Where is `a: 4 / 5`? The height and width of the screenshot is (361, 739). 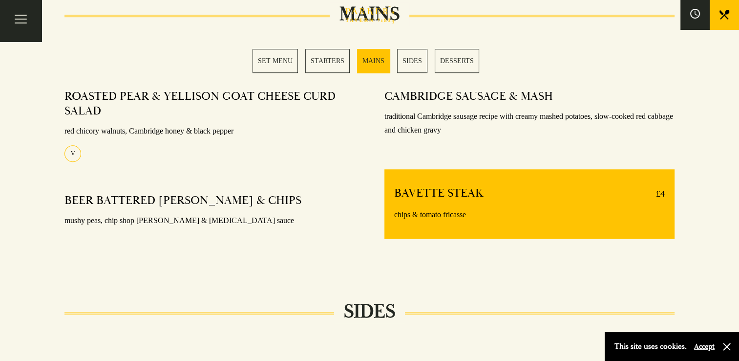
a: 4 / 5 is located at coordinates (412, 61).